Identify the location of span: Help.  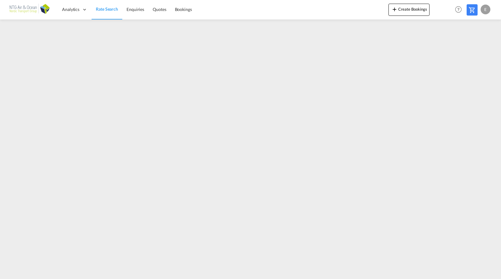
(459, 9).